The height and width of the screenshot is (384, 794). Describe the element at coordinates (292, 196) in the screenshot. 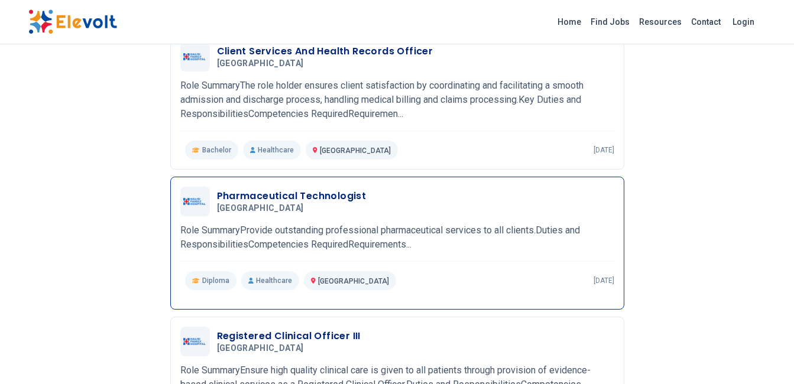

I see `h3: Pharmaceutical Technologist` at that location.